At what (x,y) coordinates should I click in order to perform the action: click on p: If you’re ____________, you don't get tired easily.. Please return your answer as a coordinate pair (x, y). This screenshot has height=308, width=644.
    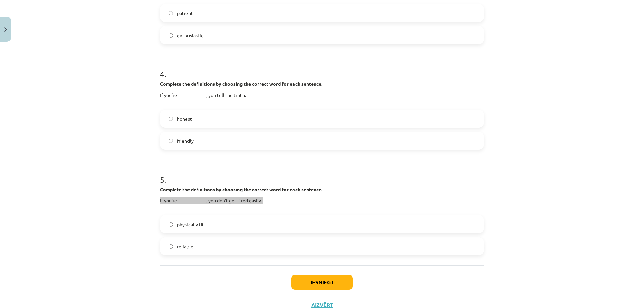
    Looking at the image, I should click on (322, 204).